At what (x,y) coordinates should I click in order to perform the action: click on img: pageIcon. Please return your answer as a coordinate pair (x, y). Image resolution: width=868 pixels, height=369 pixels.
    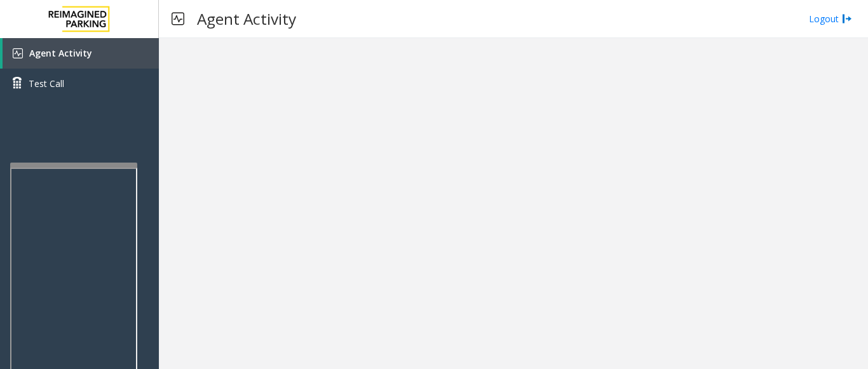
    Looking at the image, I should click on (177, 19).